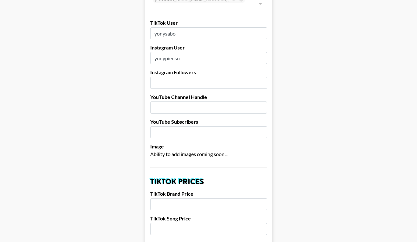  What do you see at coordinates (209, 147) in the screenshot?
I see `label: Image` at bounding box center [209, 147].